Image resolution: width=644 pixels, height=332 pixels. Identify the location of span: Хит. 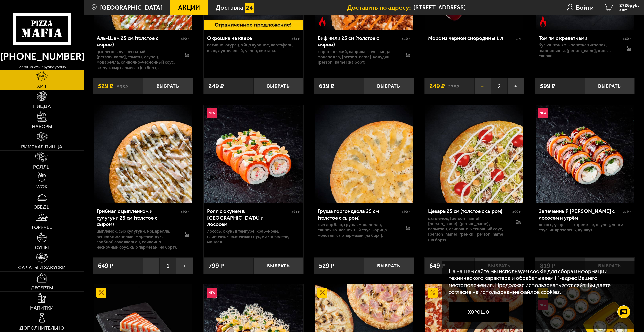
(42, 87).